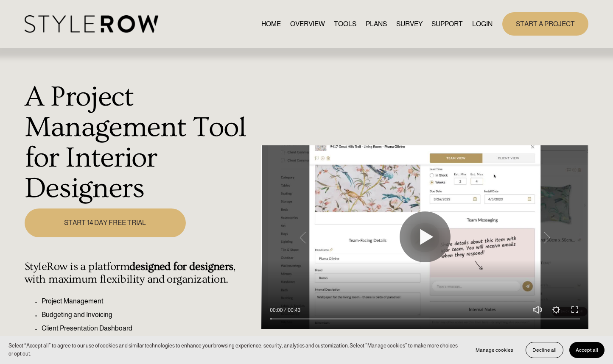 The height and width of the screenshot is (364, 613). Describe the element at coordinates (546, 24) in the screenshot. I see `a: START A PROJECT` at that location.